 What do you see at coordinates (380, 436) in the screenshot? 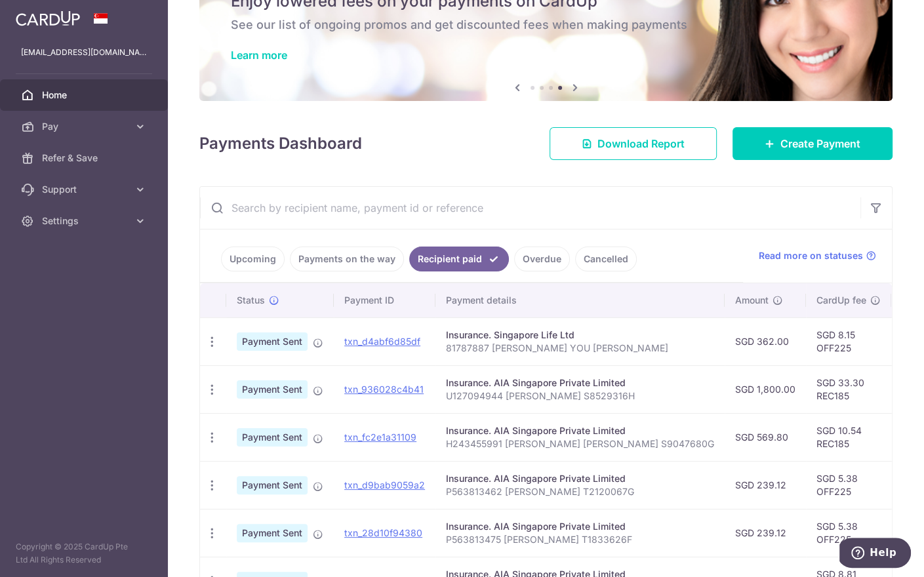
I see `a: txn_fc2e1a31109` at bounding box center [380, 436].